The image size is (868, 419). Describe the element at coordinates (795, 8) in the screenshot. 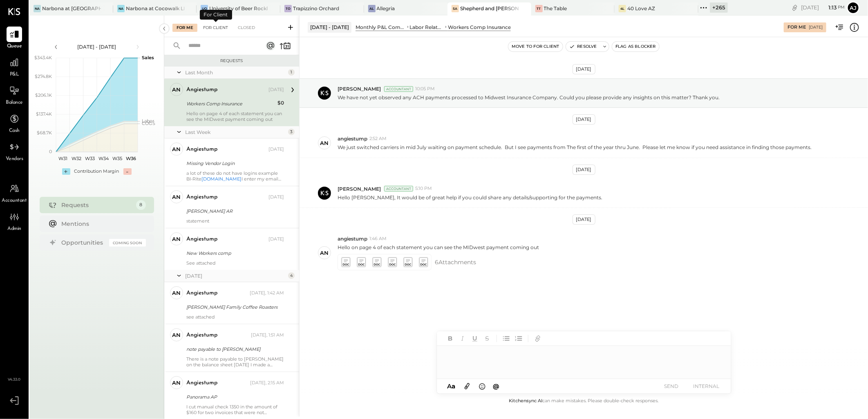

I see `div: copy link` at that location.